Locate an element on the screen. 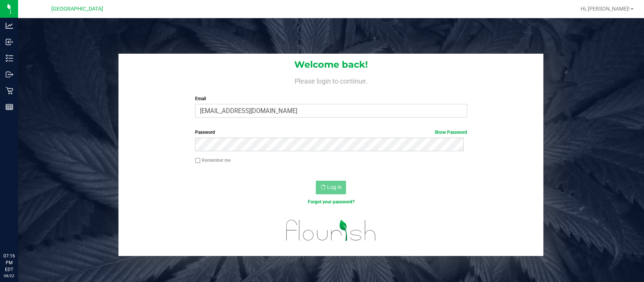  button: Log In is located at coordinates (331, 187).